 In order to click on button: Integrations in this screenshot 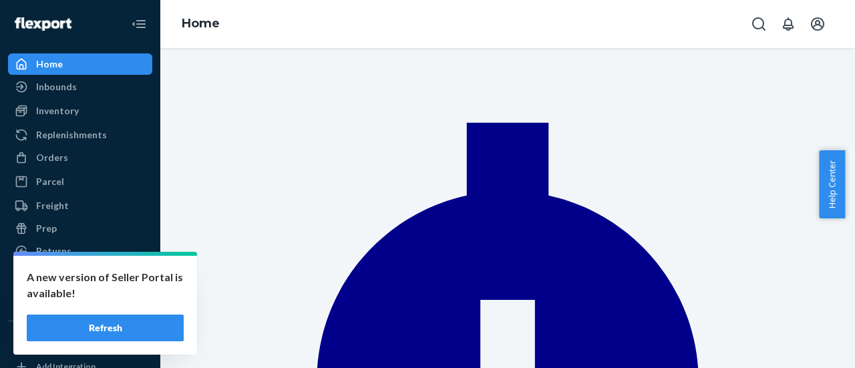, I will do `click(80, 343)`.